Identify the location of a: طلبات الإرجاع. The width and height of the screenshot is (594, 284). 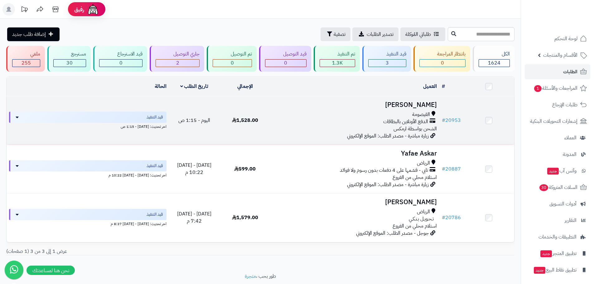
(558, 105).